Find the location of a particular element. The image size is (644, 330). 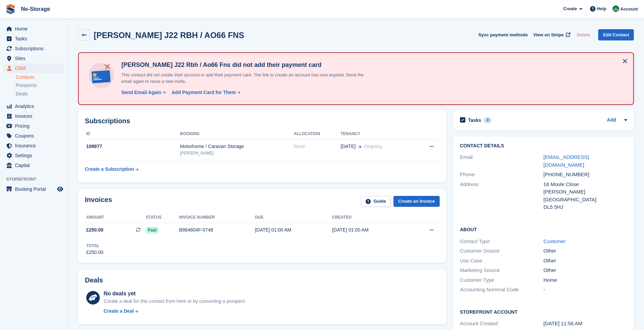

div: Send Email Again is located at coordinates (141, 92).